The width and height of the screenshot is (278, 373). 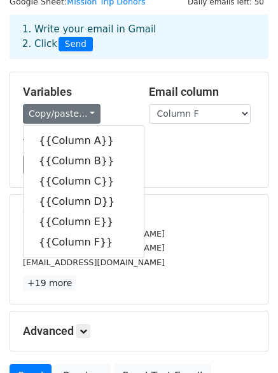 What do you see at coordinates (62, 114) in the screenshot?
I see `a: Copy/paste...` at bounding box center [62, 114].